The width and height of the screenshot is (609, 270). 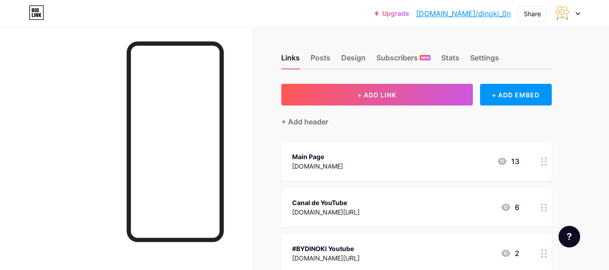 What do you see at coordinates (305, 122) in the screenshot?
I see `div: + Add header` at bounding box center [305, 122].